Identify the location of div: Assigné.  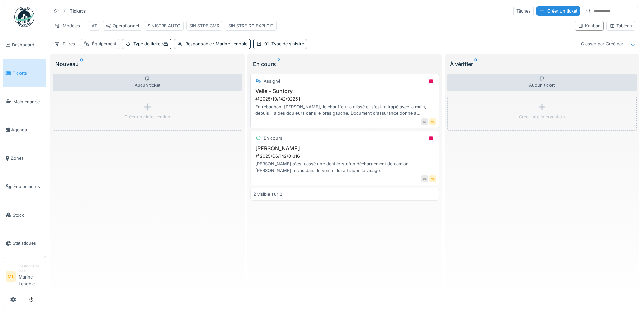
(272, 81).